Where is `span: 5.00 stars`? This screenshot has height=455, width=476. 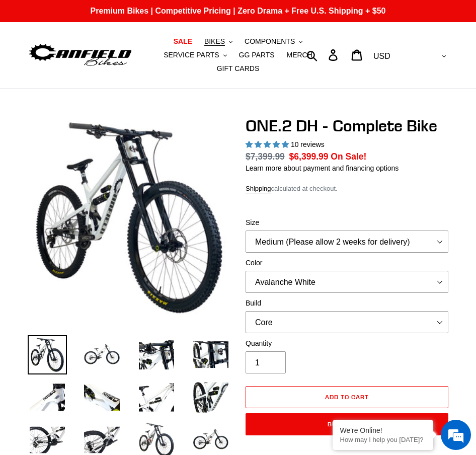 span: 5.00 stars is located at coordinates (268, 145).